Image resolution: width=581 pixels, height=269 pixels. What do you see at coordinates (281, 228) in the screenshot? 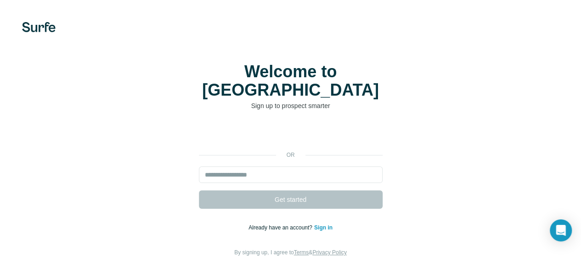
I see `span: Already have an account?` at bounding box center [281, 228].